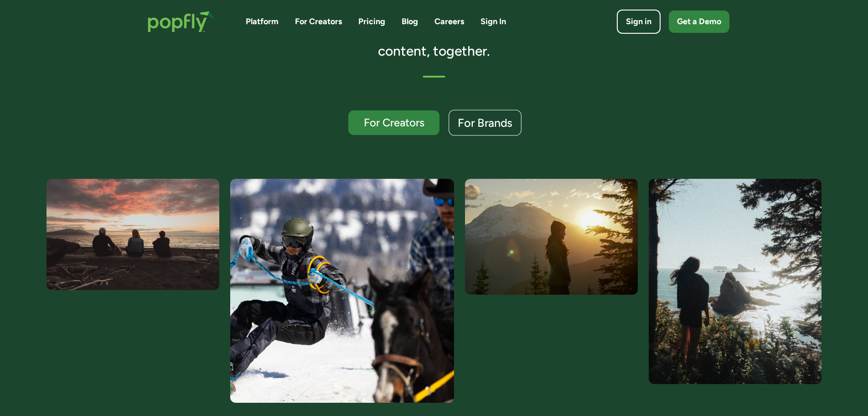  What do you see at coordinates (699, 21) in the screenshot?
I see `a: Get a Demo` at bounding box center [699, 21].